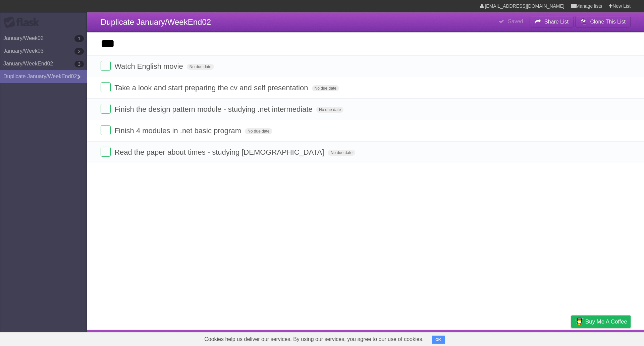 This screenshot has width=644, height=346. What do you see at coordinates (214, 109) in the screenshot?
I see `span: Finish the design pattern module - studying .net intermediate` at bounding box center [214, 109].